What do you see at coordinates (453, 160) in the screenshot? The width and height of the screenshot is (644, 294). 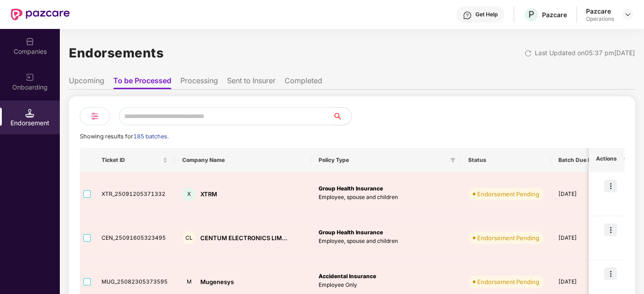 I see `span: filter` at bounding box center [453, 160].